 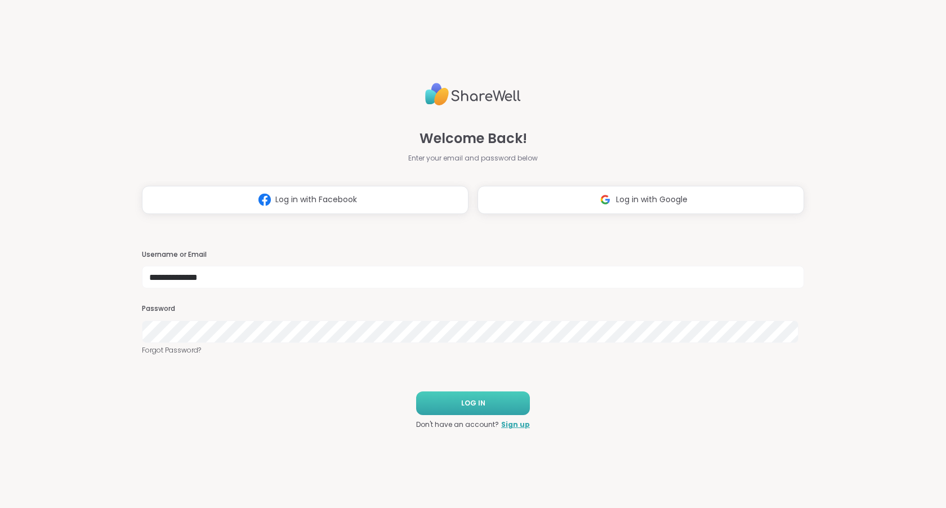 I want to click on img: ShareWell Logo, so click(x=473, y=94).